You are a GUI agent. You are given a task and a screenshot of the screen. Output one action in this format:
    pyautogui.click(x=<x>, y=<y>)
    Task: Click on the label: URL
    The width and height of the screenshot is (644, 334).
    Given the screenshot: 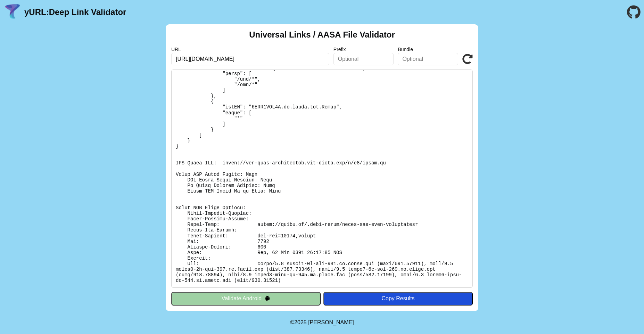 What is the action you would take?
    pyautogui.click(x=250, y=49)
    